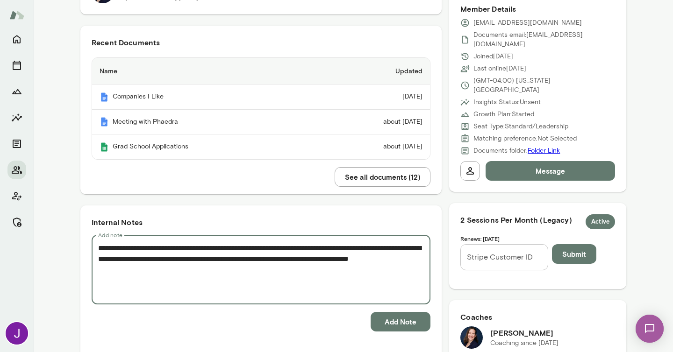  Describe the element at coordinates (382, 177) in the screenshot. I see `button: See all documents (12)` at that location.